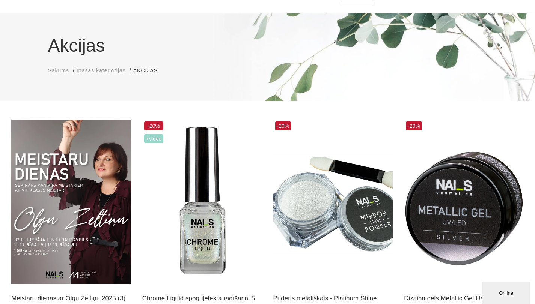 The width and height of the screenshot is (535, 304). What do you see at coordinates (333, 202) in the screenshot?
I see `a: Augstas kvalitātes, metāliskā spoguļefekta dizaina pūderis lieliskam spīdumam. Šobrīd aktuāls spi...` at bounding box center [333, 202].